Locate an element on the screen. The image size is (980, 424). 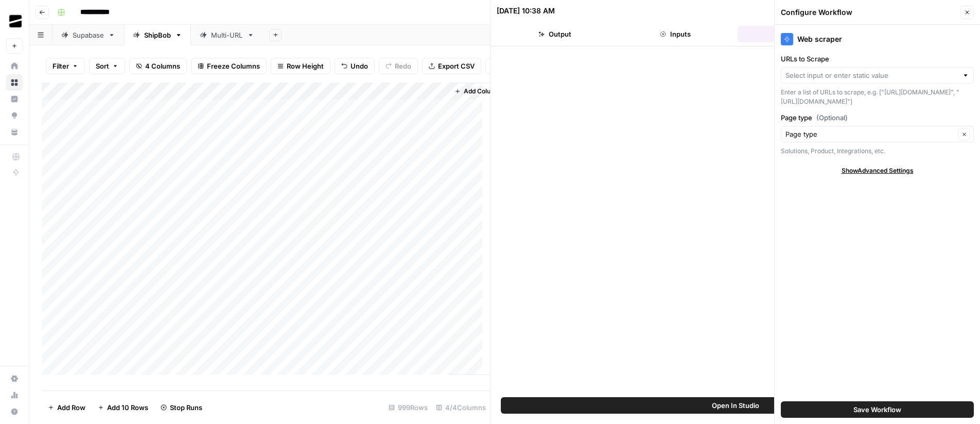
a: Your Data is located at coordinates (15, 132).